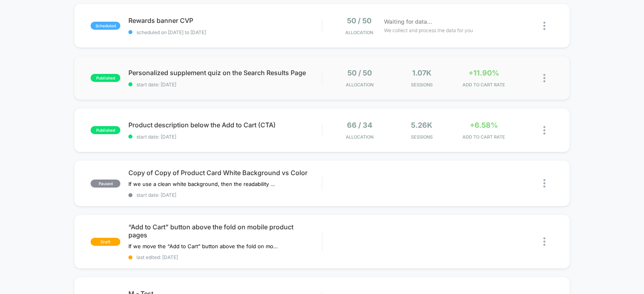  What do you see at coordinates (359, 125) in the screenshot?
I see `span: 66 / 34` at bounding box center [359, 125].